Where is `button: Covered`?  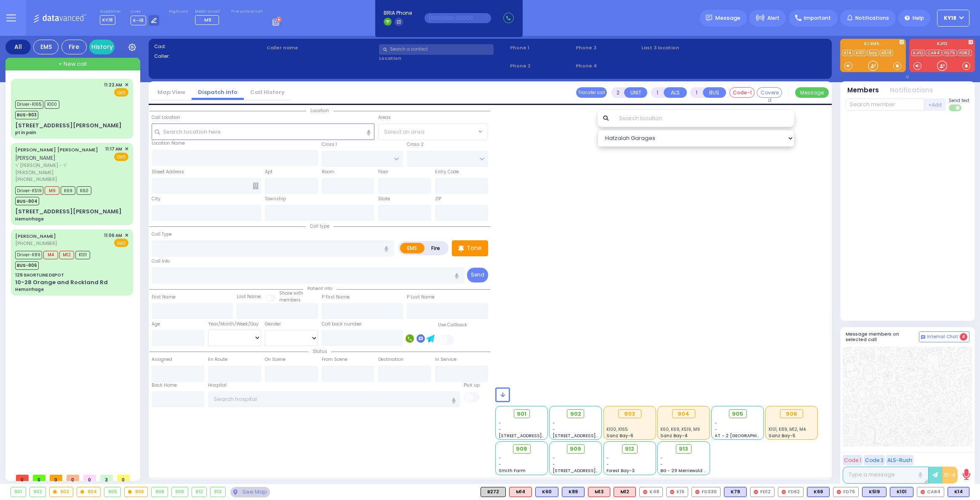
button: Covered is located at coordinates (769, 92).